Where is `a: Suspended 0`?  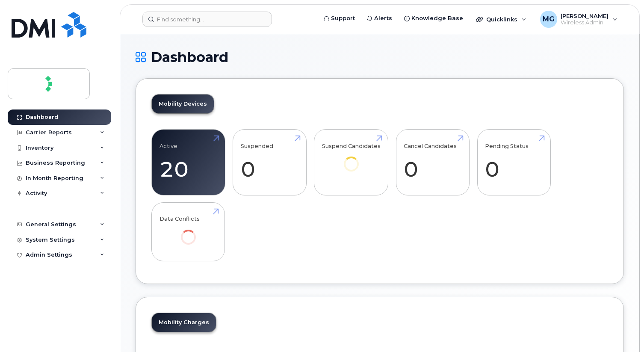 a: Suspended 0 is located at coordinates (269, 163).